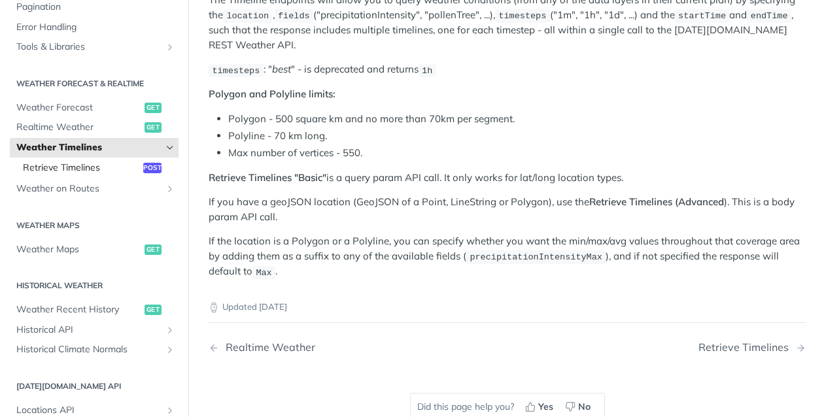 The width and height of the screenshot is (826, 417). I want to click on a: Retrieve Timelinespost, so click(97, 168).